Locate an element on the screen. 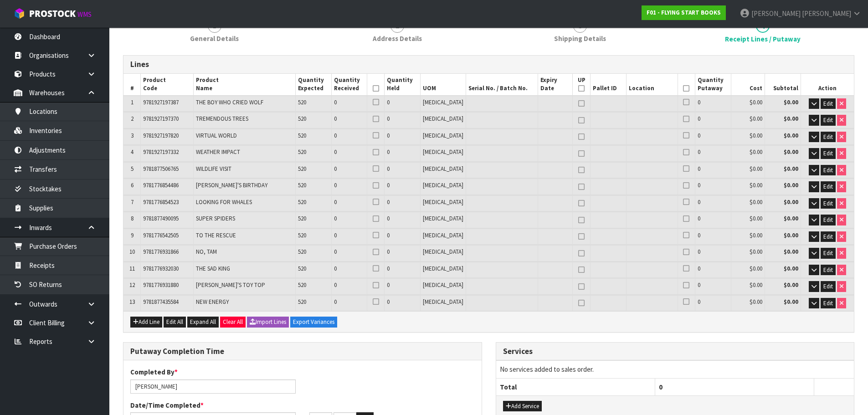 The image size is (868, 415). span: 4 is located at coordinates (132, 151).